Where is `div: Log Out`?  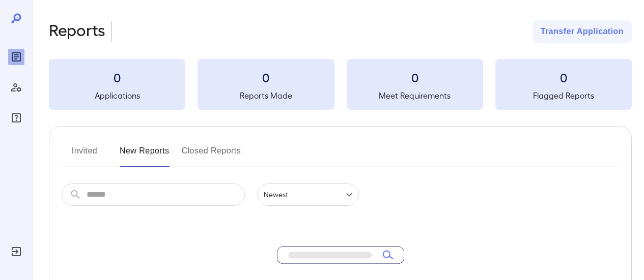
div: Log Out is located at coordinates (16, 252).